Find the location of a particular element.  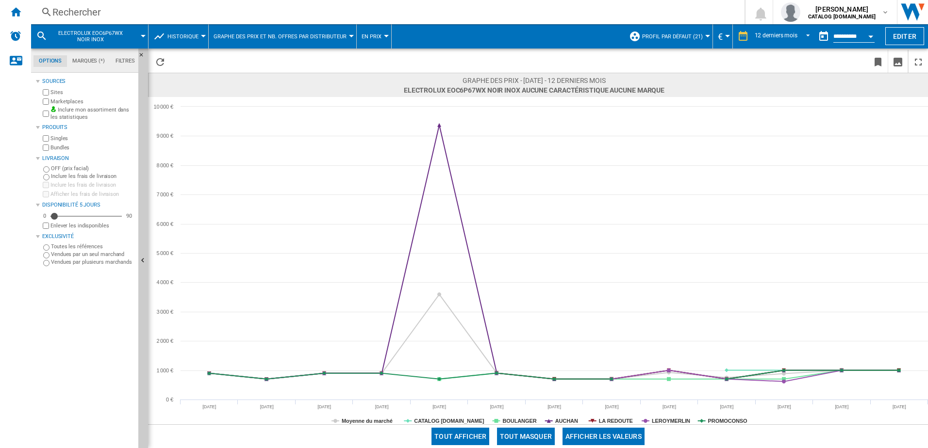

label: Toutes les références is located at coordinates (93, 247).